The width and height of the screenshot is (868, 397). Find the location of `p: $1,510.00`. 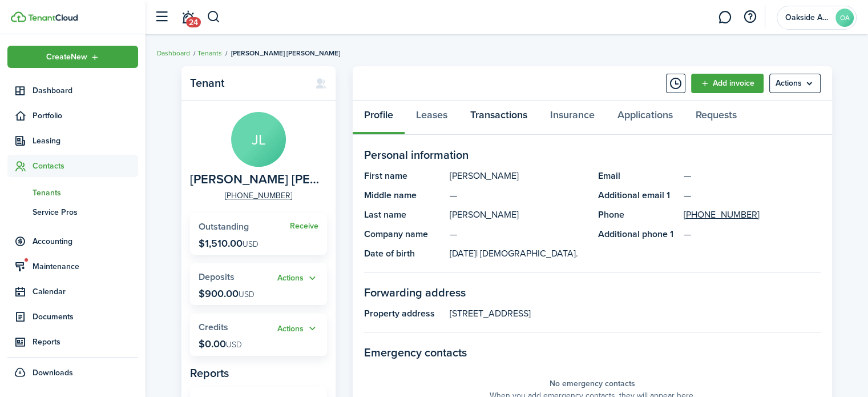

p: $1,510.00 is located at coordinates (228, 243).